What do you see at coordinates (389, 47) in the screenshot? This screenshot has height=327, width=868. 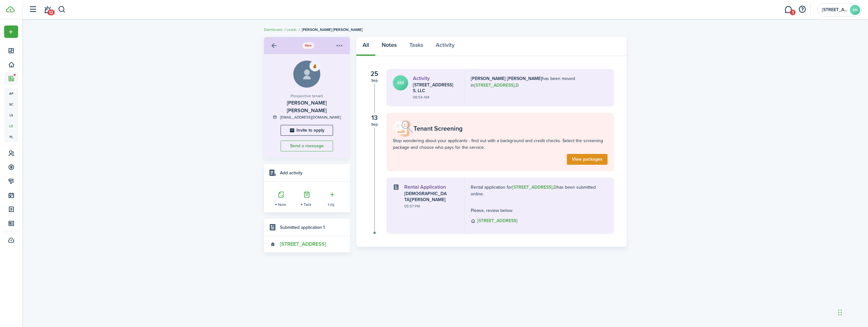 I see `a: Notes` at bounding box center [389, 47].